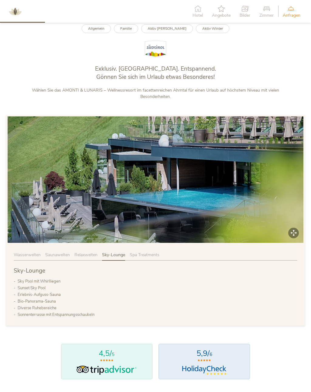  Describe the element at coordinates (57, 255) in the screenshot. I see `span: Saunawelten` at that location.